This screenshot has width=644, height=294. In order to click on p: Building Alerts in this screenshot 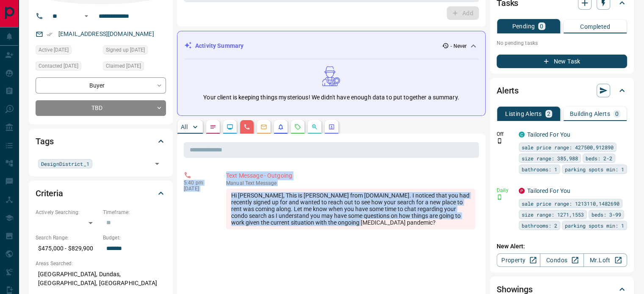, I will do `click(590, 114)`.